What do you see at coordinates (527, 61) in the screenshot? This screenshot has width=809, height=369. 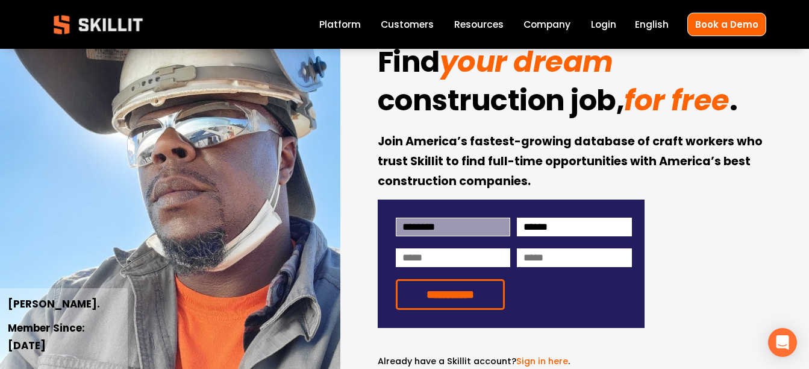 I see `em: your dream` at bounding box center [527, 61].